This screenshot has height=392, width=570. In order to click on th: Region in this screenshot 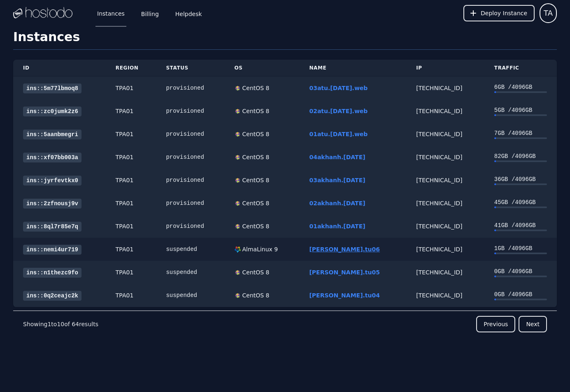, I will do `click(131, 68)`.